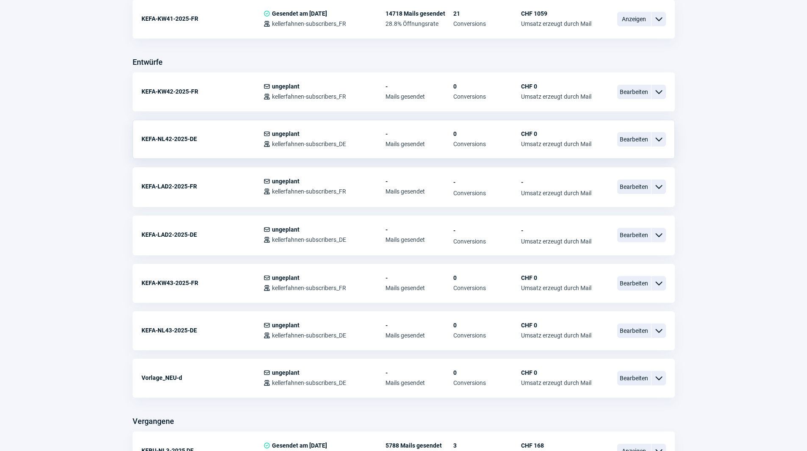  I want to click on span: 5788 Mails gesendet, so click(419, 445).